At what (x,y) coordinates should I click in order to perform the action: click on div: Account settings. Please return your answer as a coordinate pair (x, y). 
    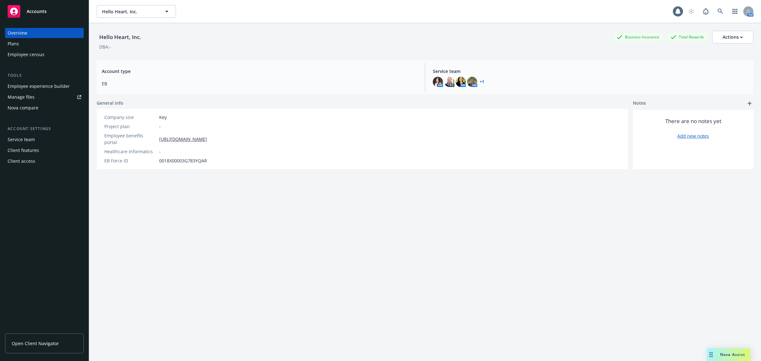
    Looking at the image, I should click on (44, 129).